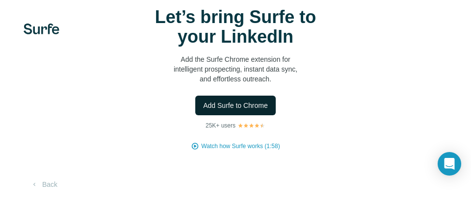 Image resolution: width=471 pixels, height=205 pixels. What do you see at coordinates (236, 27) in the screenshot?
I see `h1: Let’s bring Surfe to your LinkedIn` at bounding box center [236, 27].